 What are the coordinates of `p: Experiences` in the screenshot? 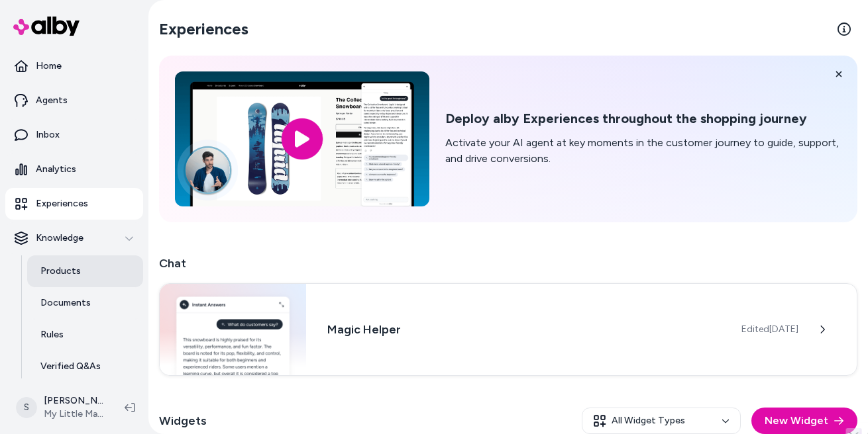 It's located at (62, 203).